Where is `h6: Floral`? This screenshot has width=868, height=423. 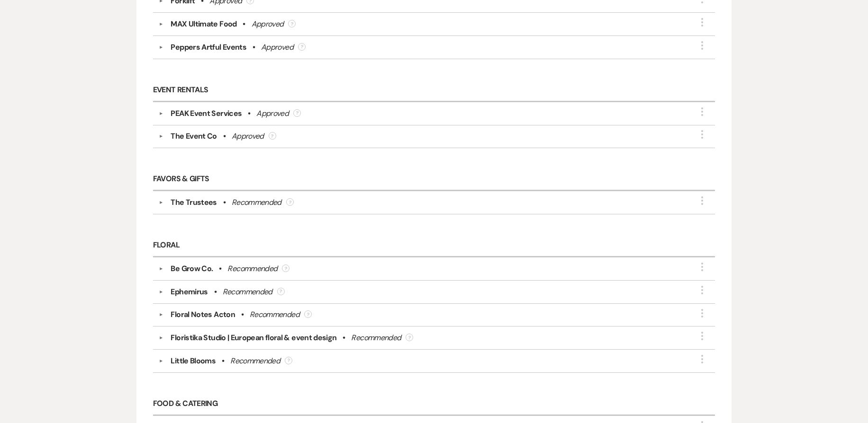
h6: Floral is located at coordinates (434, 246).